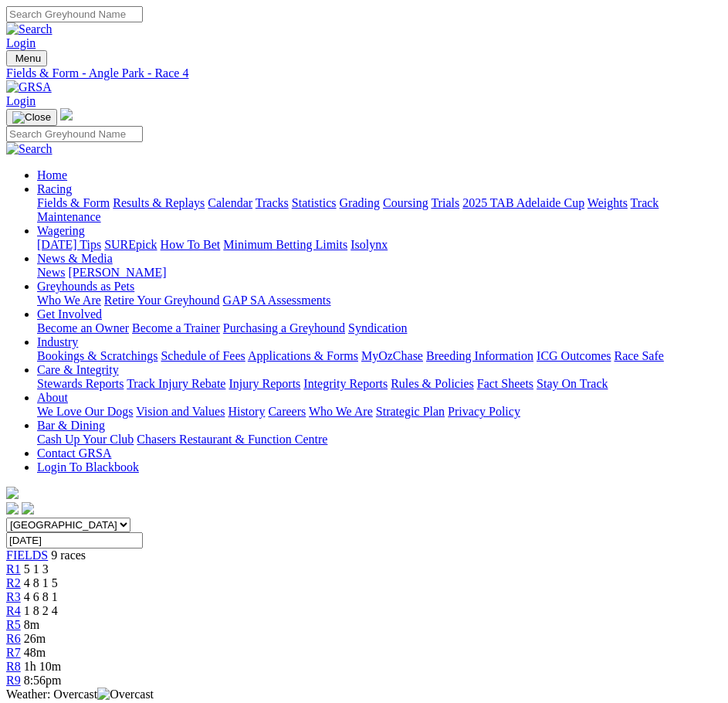 The image size is (728, 703). Describe the element at coordinates (405, 202) in the screenshot. I see `a: Coursing` at that location.